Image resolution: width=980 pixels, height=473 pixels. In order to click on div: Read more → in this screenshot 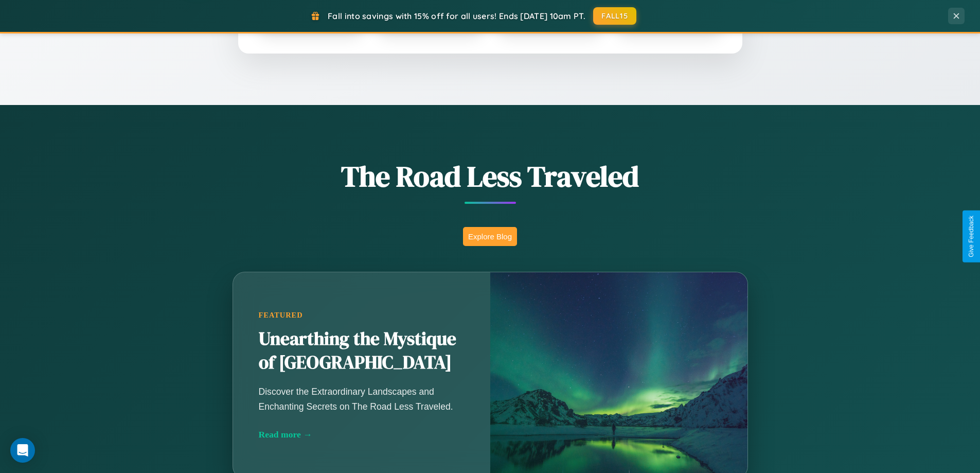, I will do `click(362, 434)`.